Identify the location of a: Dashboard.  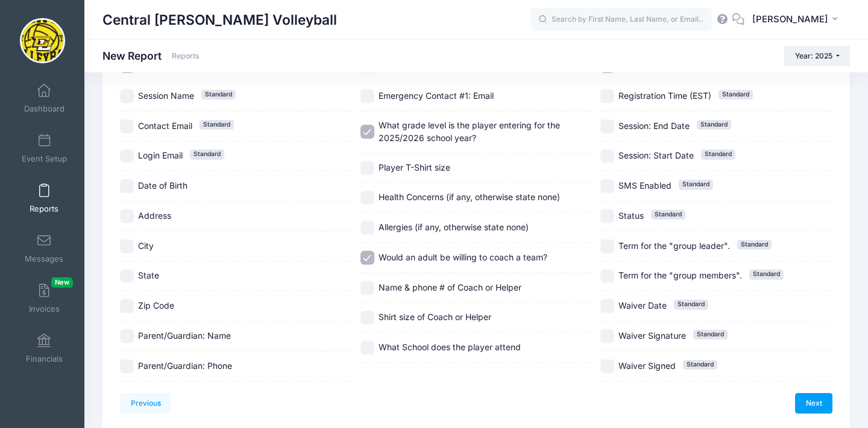
(44, 98).